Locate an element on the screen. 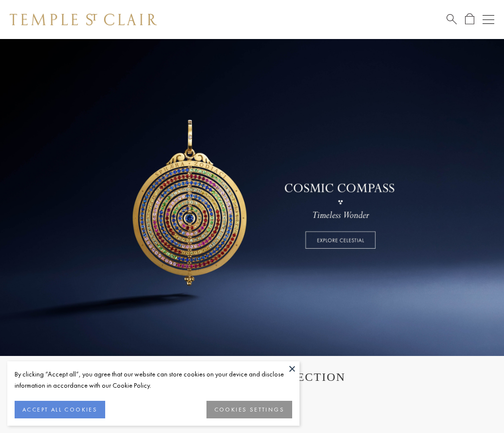 Image resolution: width=504 pixels, height=433 pixels. button: COOKIES SETTINGS is located at coordinates (249, 409).